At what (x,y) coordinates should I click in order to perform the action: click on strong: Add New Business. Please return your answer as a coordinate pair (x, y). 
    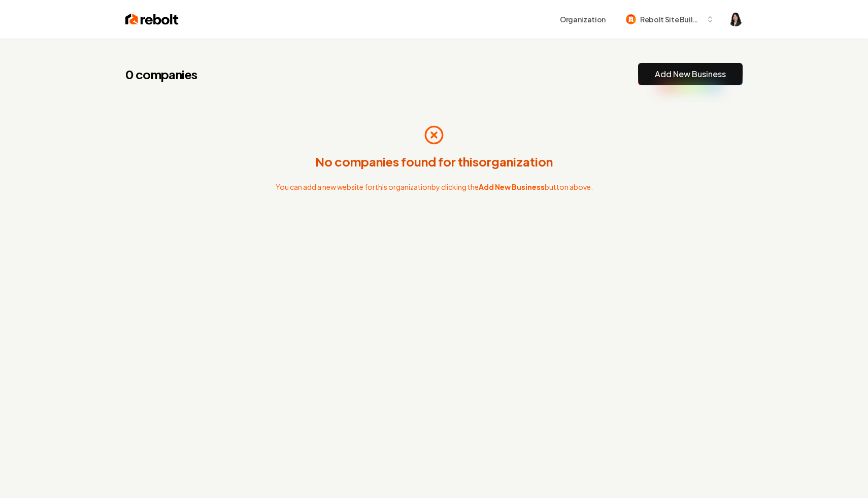
    Looking at the image, I should click on (512, 187).